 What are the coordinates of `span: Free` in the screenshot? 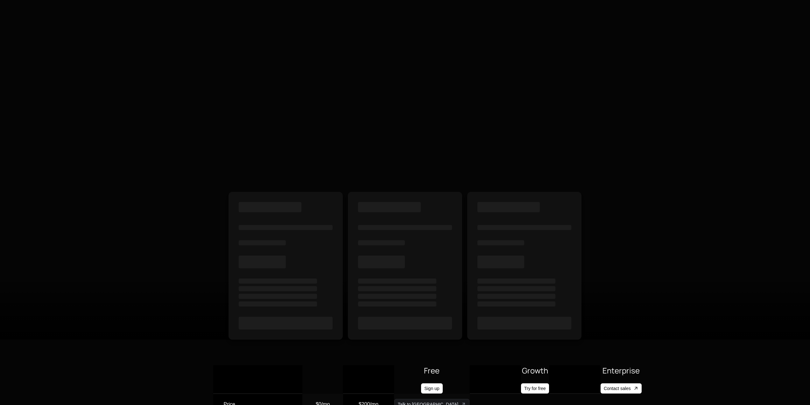 It's located at (432, 370).